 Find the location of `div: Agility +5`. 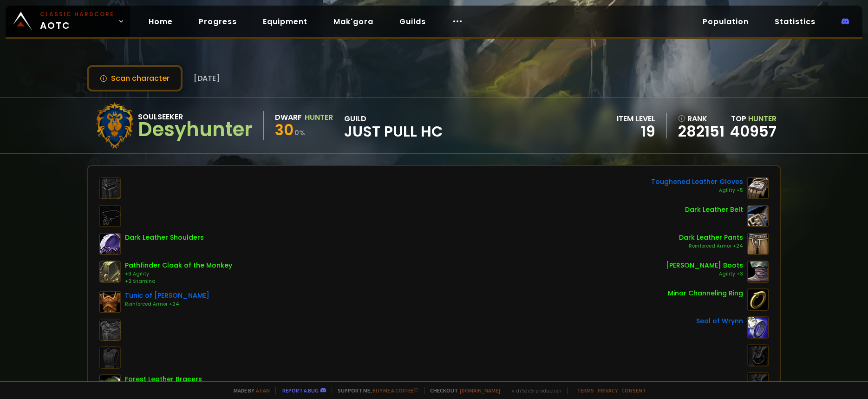

div: Agility +5 is located at coordinates (697, 191).